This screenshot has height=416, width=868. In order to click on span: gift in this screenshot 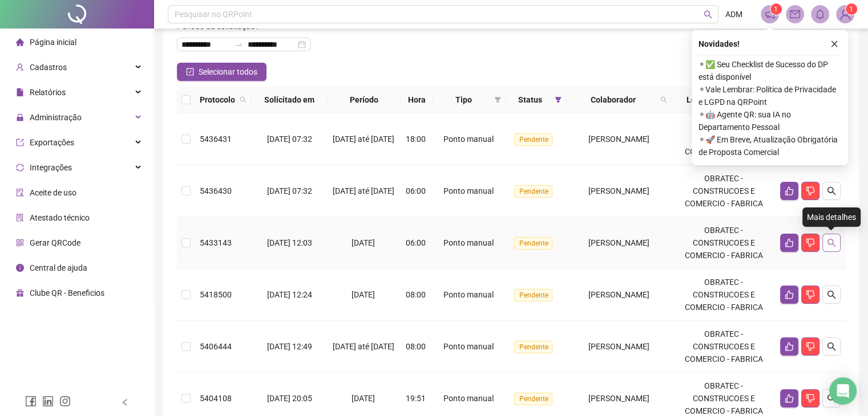, I will do `click(20, 293)`.